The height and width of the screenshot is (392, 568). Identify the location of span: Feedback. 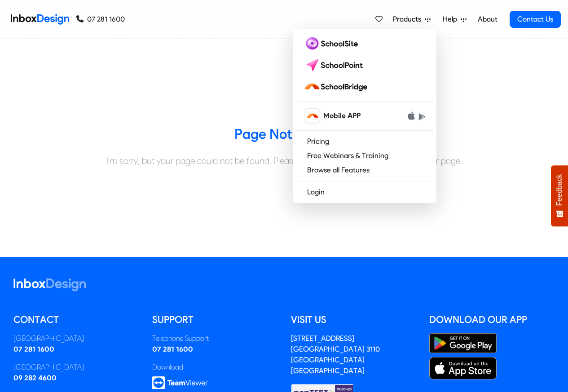
(559, 190).